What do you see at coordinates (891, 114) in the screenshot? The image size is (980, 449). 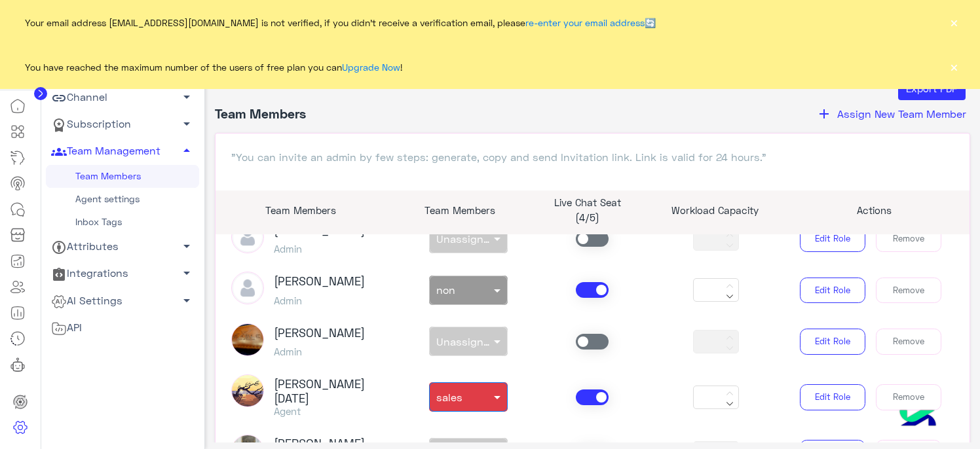 I see `button: addAssign New Team Member` at bounding box center [891, 114].